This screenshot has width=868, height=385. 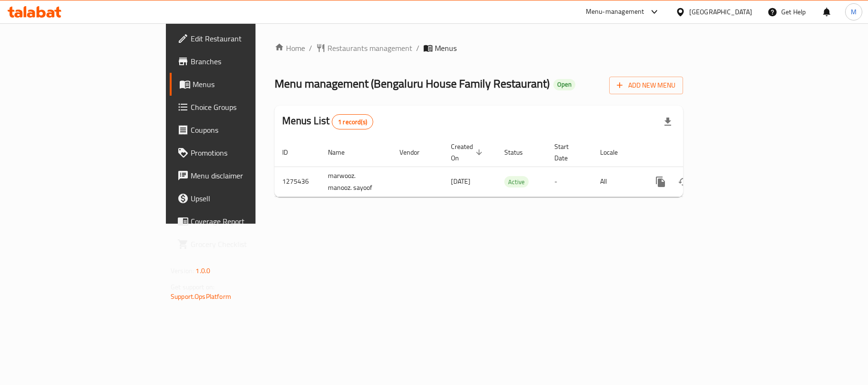 What do you see at coordinates (246, 107) in the screenshot?
I see `span: Choice Groups` at bounding box center [246, 107].